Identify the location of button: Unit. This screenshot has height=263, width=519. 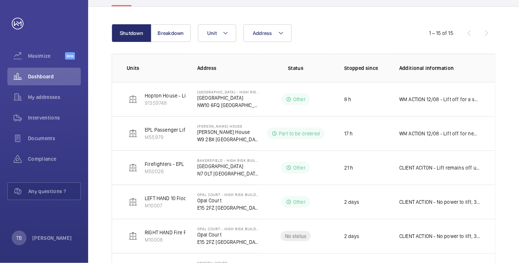
(217, 33).